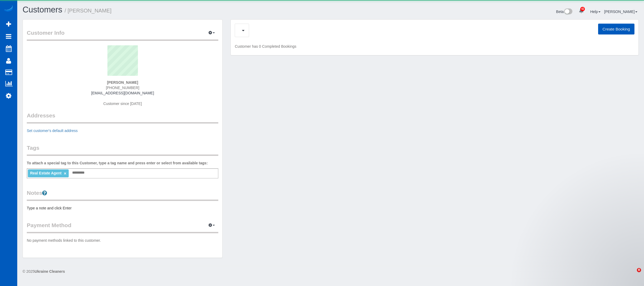  What do you see at coordinates (123, 240) in the screenshot?
I see `p: No payment methods linked to this customer.` at bounding box center [123, 240].